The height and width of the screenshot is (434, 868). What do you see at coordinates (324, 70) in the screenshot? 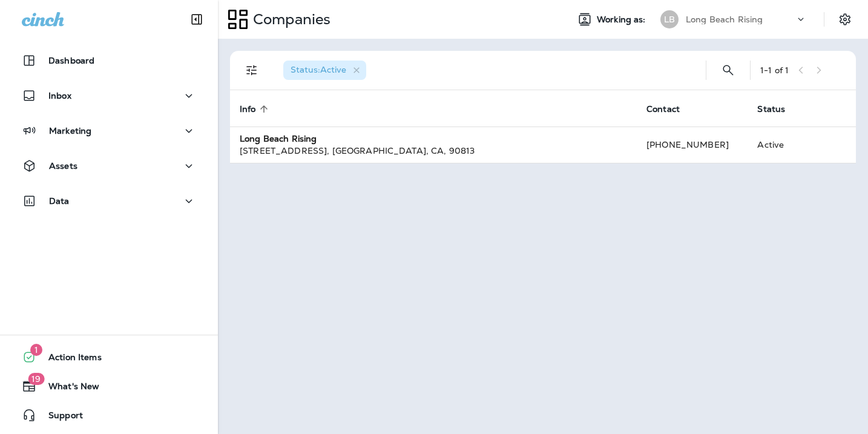
I see `div: Status:Active` at bounding box center [324, 70].